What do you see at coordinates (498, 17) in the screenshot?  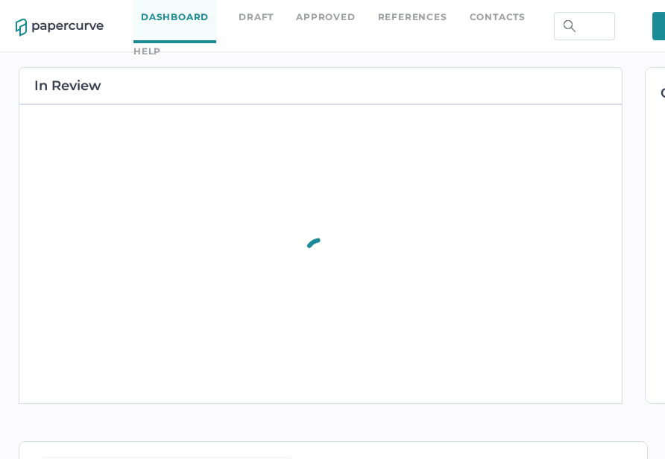 I see `a: Contacts` at bounding box center [498, 17].